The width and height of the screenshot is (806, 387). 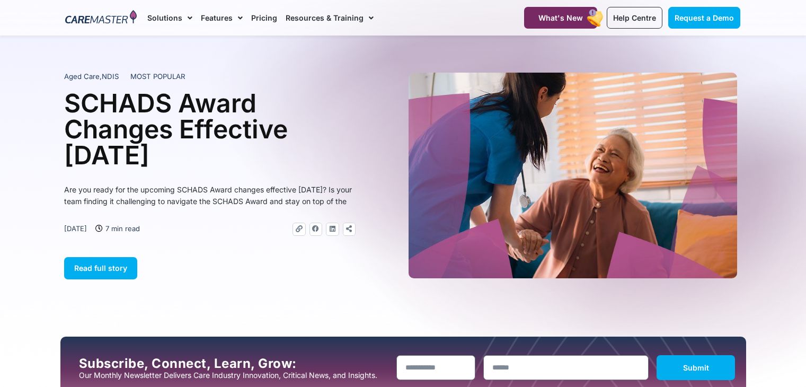 I want to click on span: 7 min read, so click(x=121, y=228).